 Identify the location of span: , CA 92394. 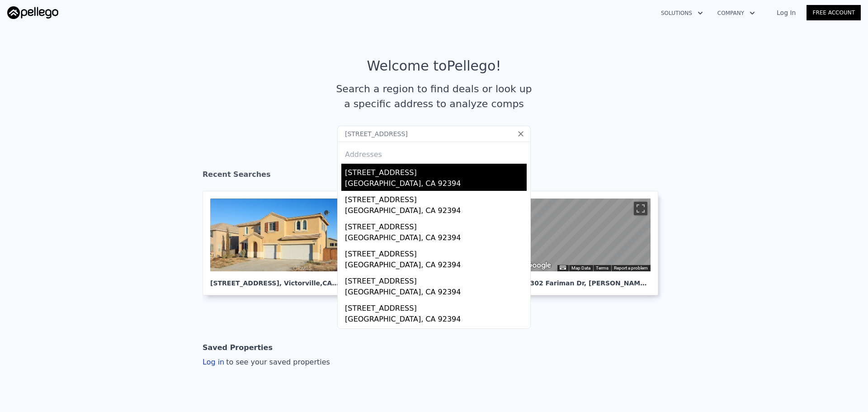
(338, 283).